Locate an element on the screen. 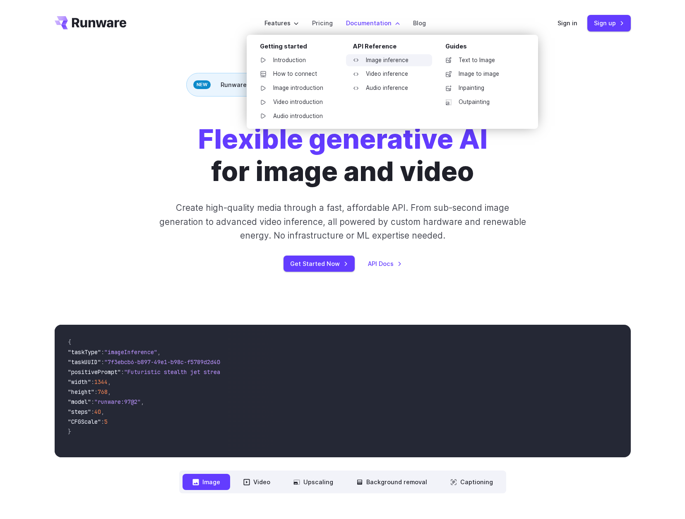 This screenshot has width=685, height=519. a: Go to / is located at coordinates (91, 23).